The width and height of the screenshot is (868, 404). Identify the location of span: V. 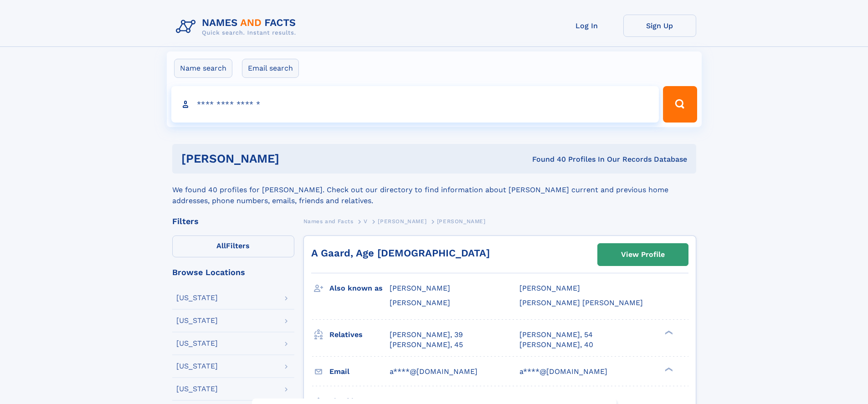
(365, 221).